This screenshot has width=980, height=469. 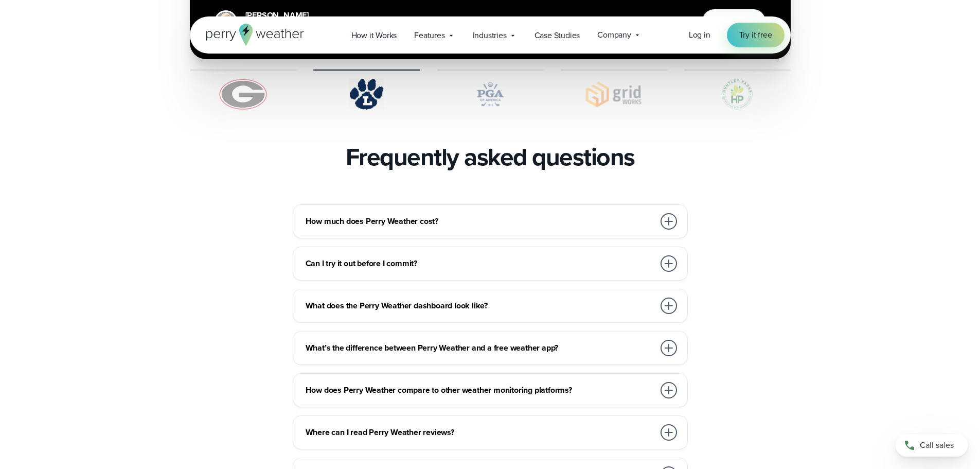 I want to click on h3: Where can I read Perry Weather reviews?, so click(x=480, y=433).